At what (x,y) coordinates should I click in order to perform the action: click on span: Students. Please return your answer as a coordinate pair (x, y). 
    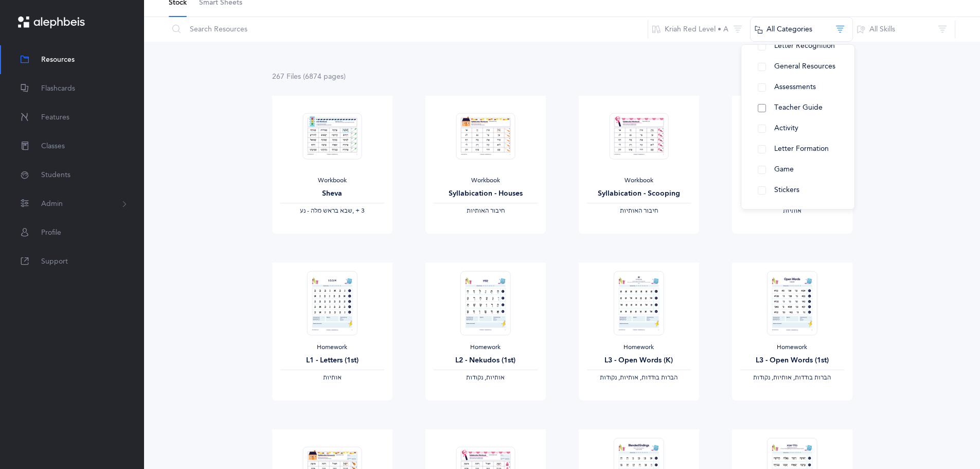
    Looking at the image, I should click on (56, 175).